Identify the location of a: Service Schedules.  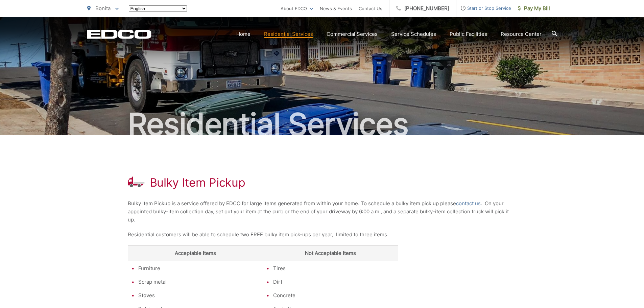
(413, 34).